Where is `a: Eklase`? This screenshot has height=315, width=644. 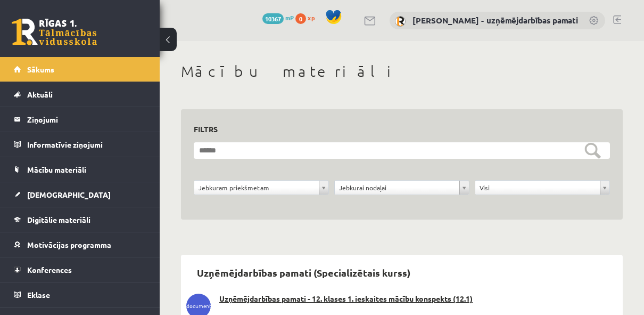
a: Eklase is located at coordinates (80, 294).